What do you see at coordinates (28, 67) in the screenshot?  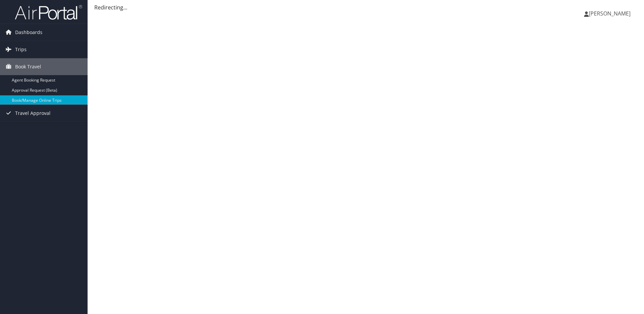 I see `span: Book Travel` at bounding box center [28, 67].